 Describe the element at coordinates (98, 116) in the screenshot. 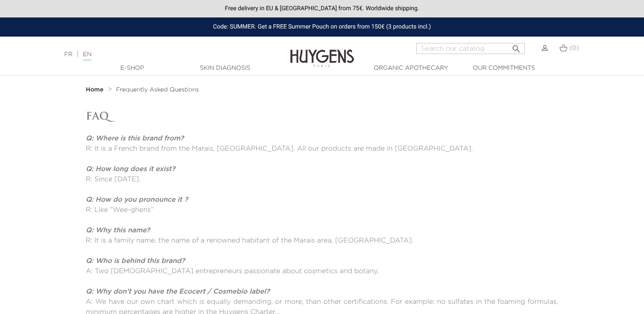

I see `span: FAQ` at that location.